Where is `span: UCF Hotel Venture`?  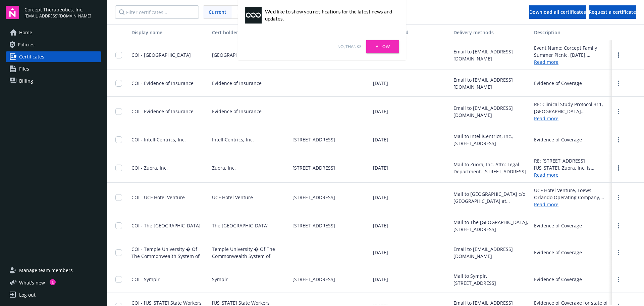 span: UCF Hotel Venture is located at coordinates (233, 197).